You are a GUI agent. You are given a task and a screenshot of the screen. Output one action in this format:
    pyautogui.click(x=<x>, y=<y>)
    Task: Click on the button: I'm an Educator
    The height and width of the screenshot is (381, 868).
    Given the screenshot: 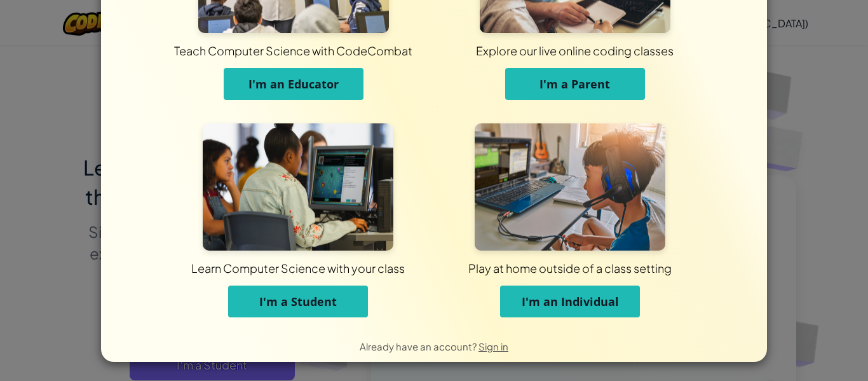 What is the action you would take?
    pyautogui.click(x=294, y=84)
    